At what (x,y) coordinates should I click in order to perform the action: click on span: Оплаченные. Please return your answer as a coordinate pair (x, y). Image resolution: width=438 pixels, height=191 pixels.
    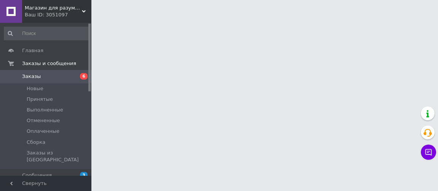
    Looking at the image, I should click on (43, 131).